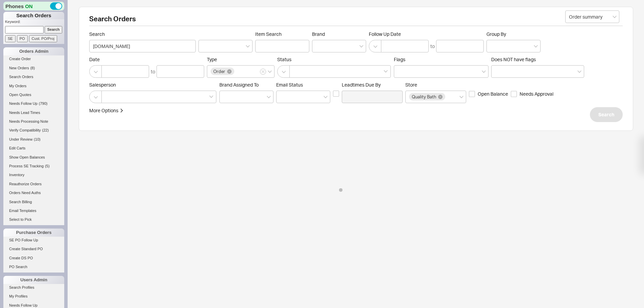 The height and width of the screenshot is (308, 644). What do you see at coordinates (318, 46) in the screenshot?
I see `input: Brand` at bounding box center [318, 46].